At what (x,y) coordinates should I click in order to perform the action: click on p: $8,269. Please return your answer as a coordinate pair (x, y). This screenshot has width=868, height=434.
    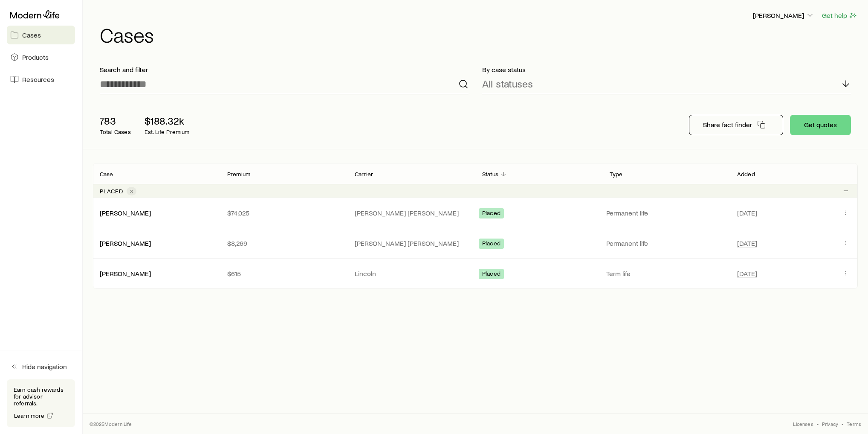
    Looking at the image, I should click on (284, 243).